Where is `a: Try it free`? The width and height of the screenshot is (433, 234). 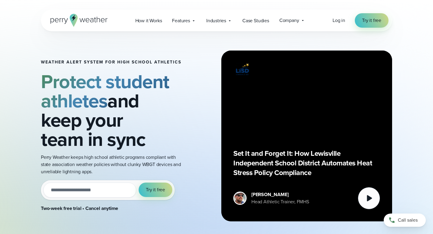
a: Try it free is located at coordinates (372, 20).